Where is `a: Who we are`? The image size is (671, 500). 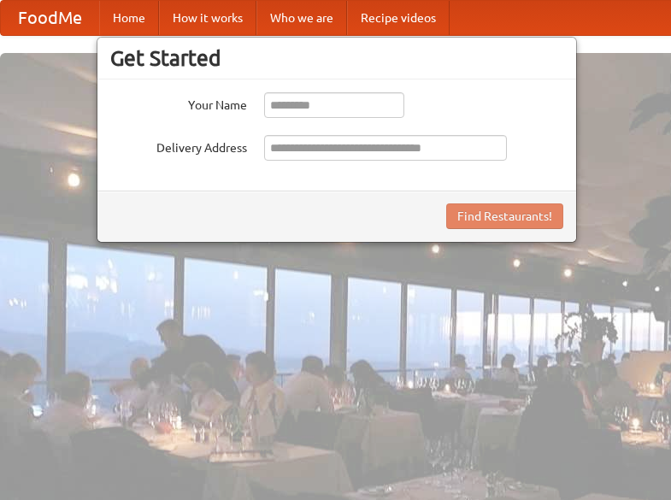 a: Who we are is located at coordinates (302, 18).